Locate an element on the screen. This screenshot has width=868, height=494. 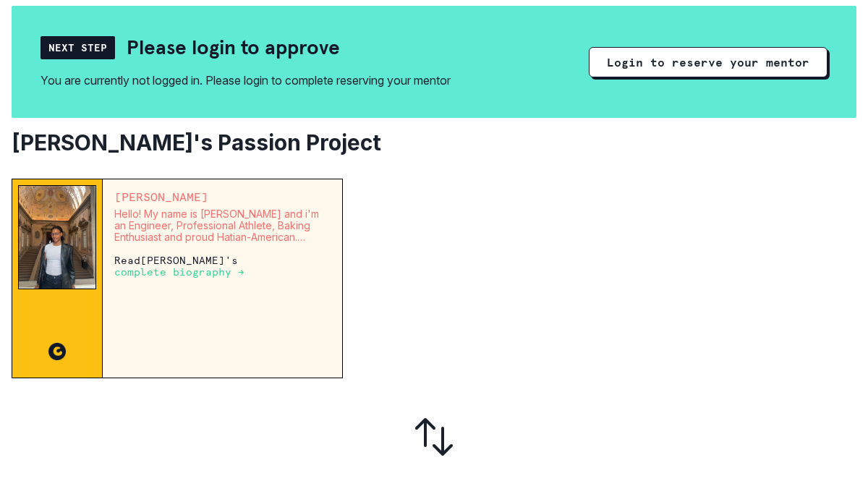
div: You are currently not logged in. Please login to complete reserving your mentor is located at coordinates (245, 80).